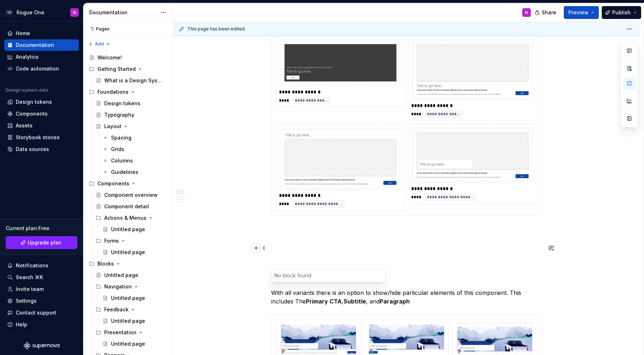 The height and width of the screenshot is (355, 644). I want to click on a: Assets, so click(41, 125).